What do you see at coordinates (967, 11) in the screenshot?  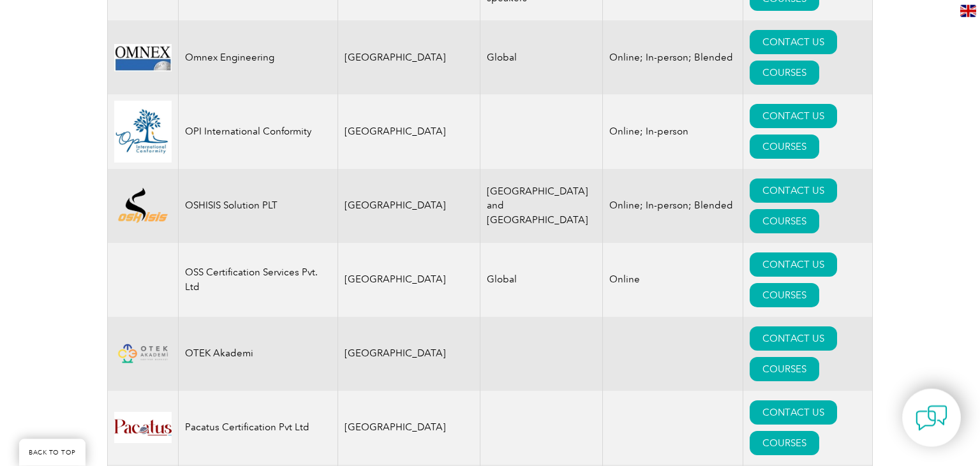 I see `img: en` at bounding box center [967, 11].